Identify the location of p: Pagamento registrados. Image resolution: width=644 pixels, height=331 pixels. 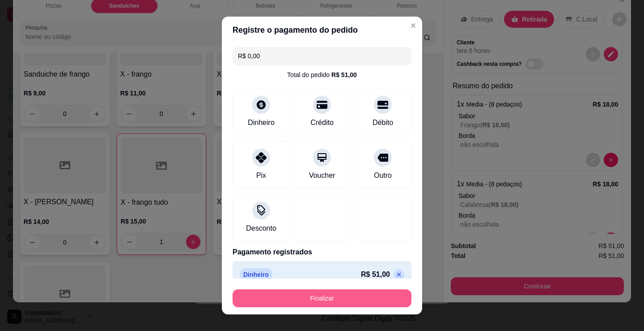
(322, 252).